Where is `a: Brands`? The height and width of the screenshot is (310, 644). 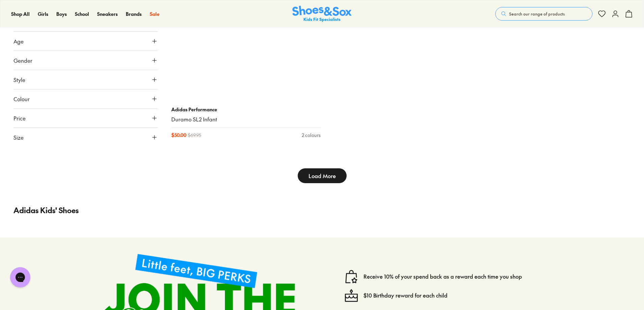
a: Brands is located at coordinates (134, 14).